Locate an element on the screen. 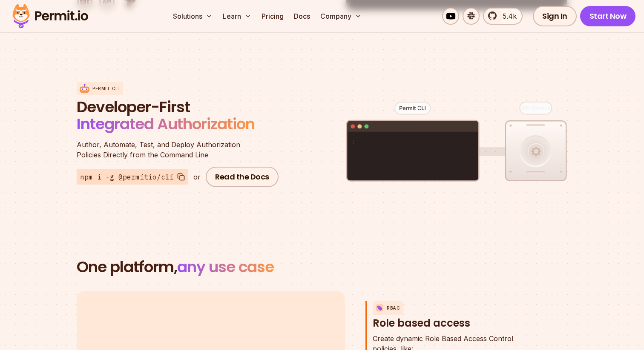 This screenshot has height=350, width=644. p: Permit CLI is located at coordinates (106, 88).